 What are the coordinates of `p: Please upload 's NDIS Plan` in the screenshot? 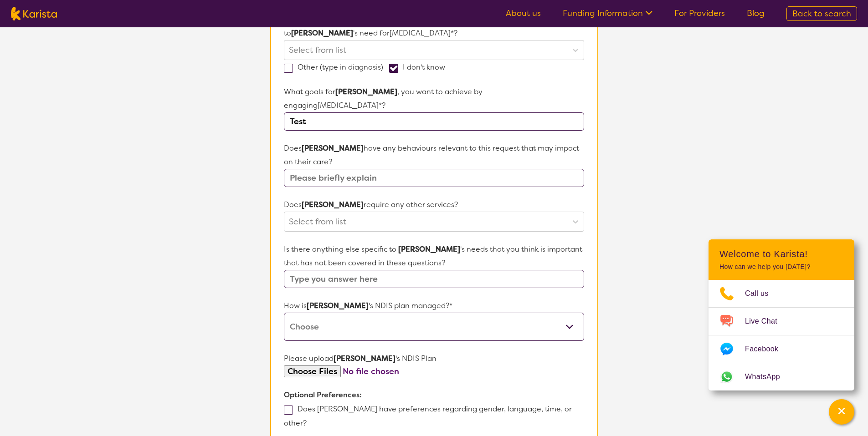 It's located at (433, 359).